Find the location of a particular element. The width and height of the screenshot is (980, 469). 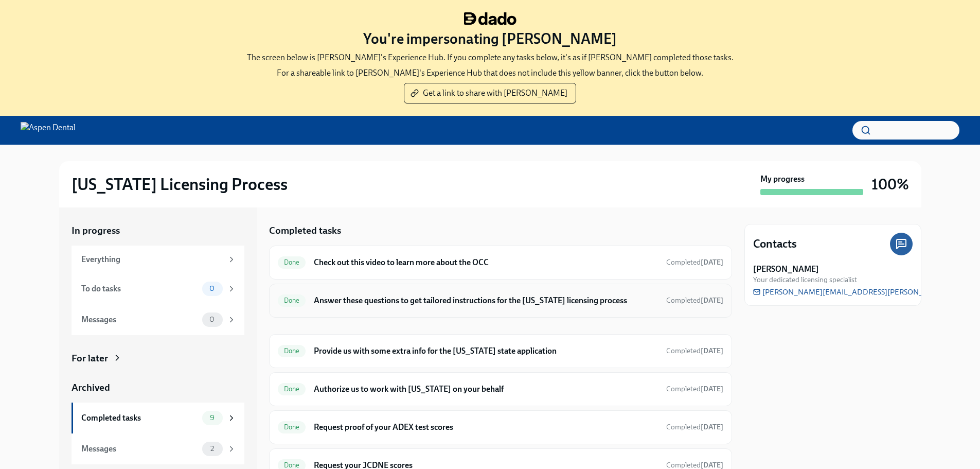

span: Your dedicated licensing specialist is located at coordinates (805, 279).